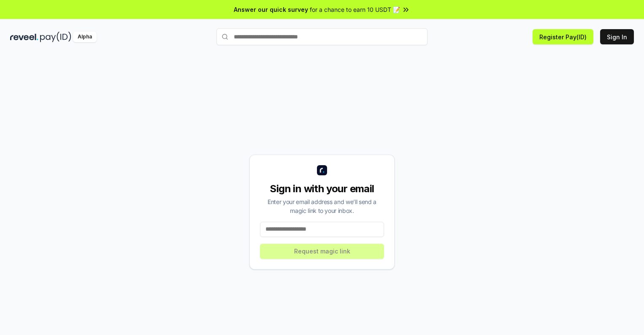 This screenshot has height=335, width=644. Describe the element at coordinates (563, 37) in the screenshot. I see `button: Register Pay(ID)` at that location.